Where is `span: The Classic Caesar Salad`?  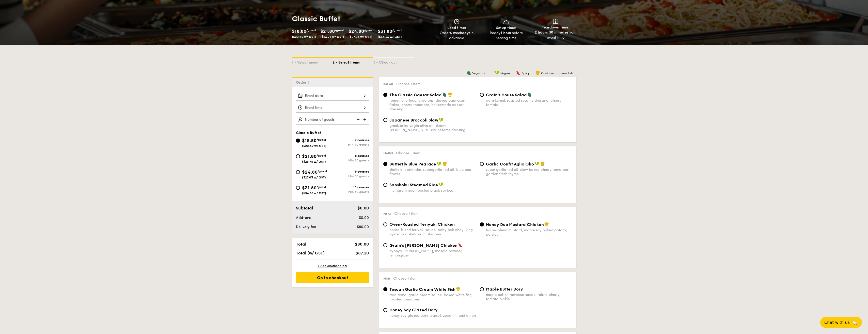 span: The Classic Caesar Salad is located at coordinates (415, 95).